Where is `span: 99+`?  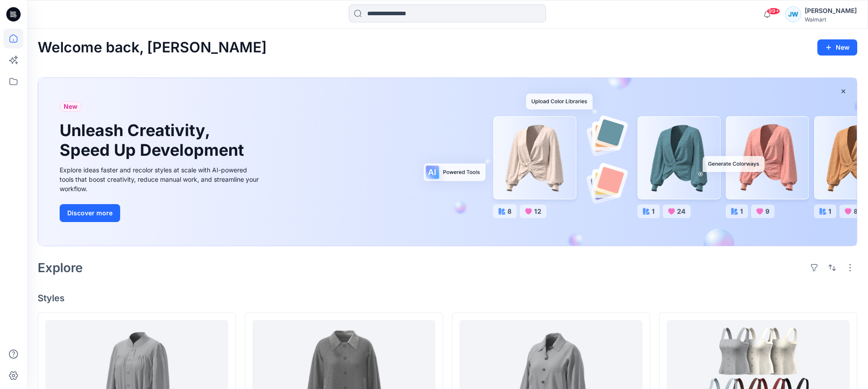 span: 99+ is located at coordinates (773, 11).